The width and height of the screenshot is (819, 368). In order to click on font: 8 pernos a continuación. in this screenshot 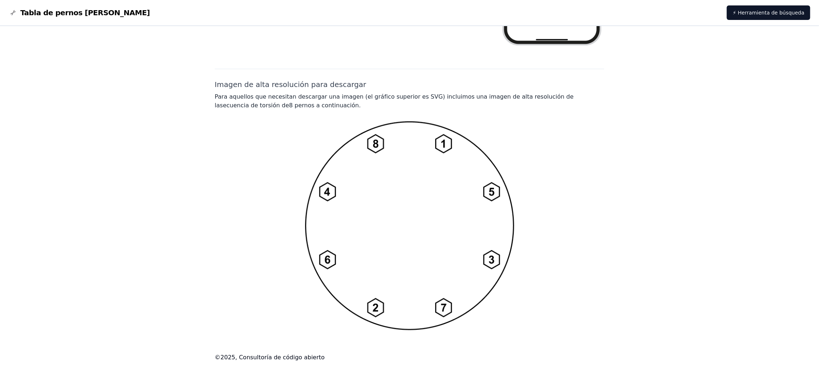, I will do `click(325, 105)`.